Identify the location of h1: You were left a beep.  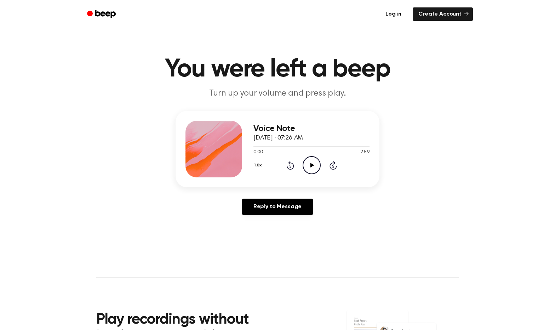
(277, 69).